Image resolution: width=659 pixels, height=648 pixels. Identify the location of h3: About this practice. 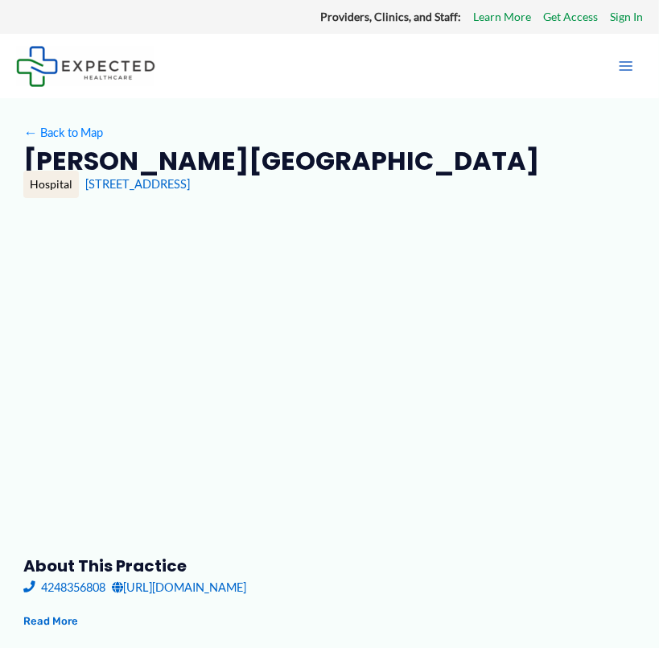
(329, 566).